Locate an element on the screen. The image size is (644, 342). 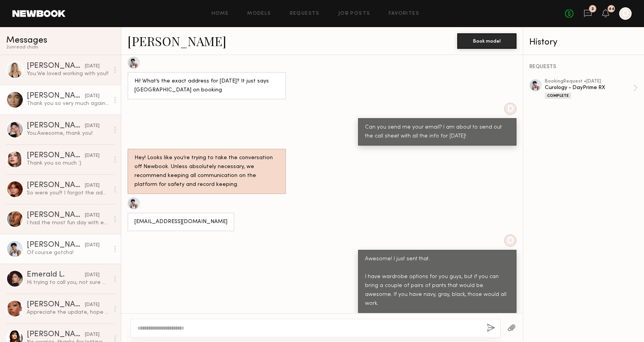
span: Messages is located at coordinates (26, 40).